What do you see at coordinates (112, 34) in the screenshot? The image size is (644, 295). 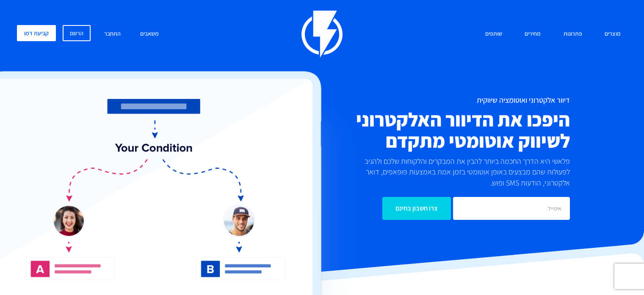 I see `a: התחבר` at bounding box center [112, 34].